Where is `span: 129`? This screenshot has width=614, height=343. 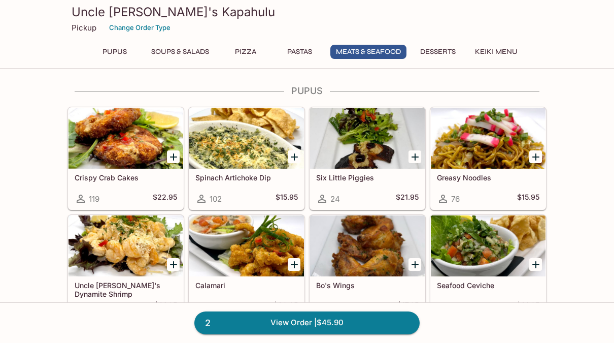 span: 129 is located at coordinates (216, 306).